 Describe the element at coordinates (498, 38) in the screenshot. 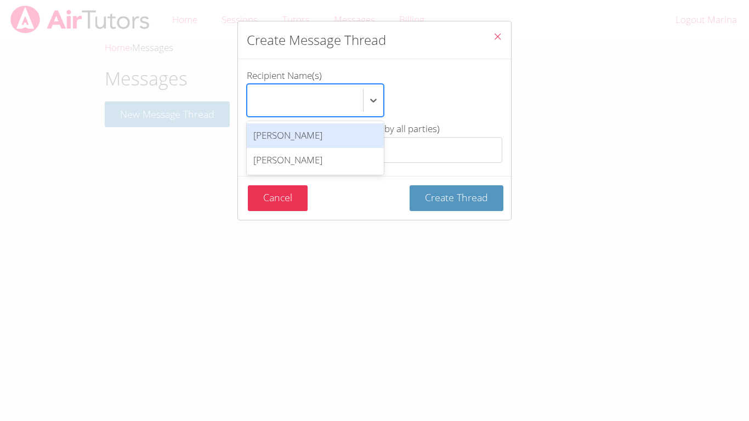

I see `button: Close` at that location.